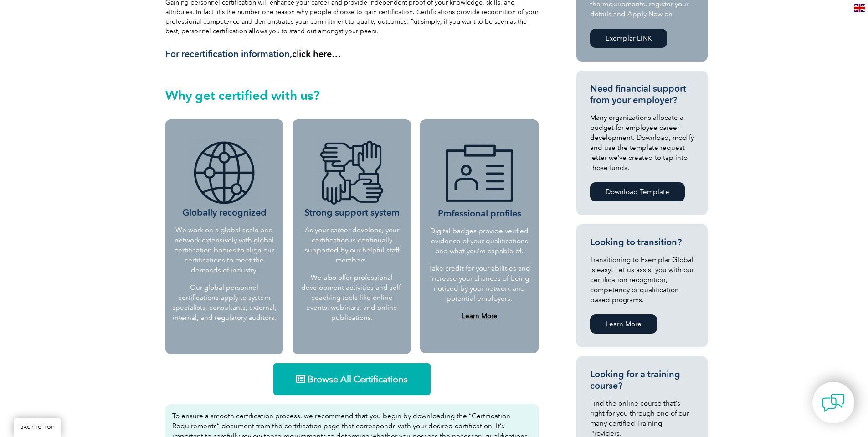 The image size is (868, 437). What do you see at coordinates (628, 38) in the screenshot?
I see `a: Exemplar LINK` at bounding box center [628, 38].